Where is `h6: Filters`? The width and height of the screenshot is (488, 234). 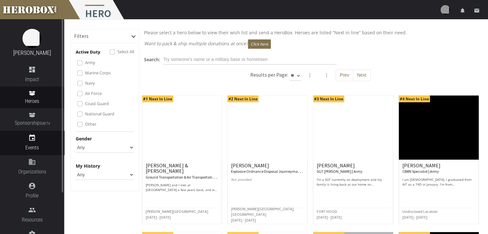
h6: Filters is located at coordinates (81, 36).